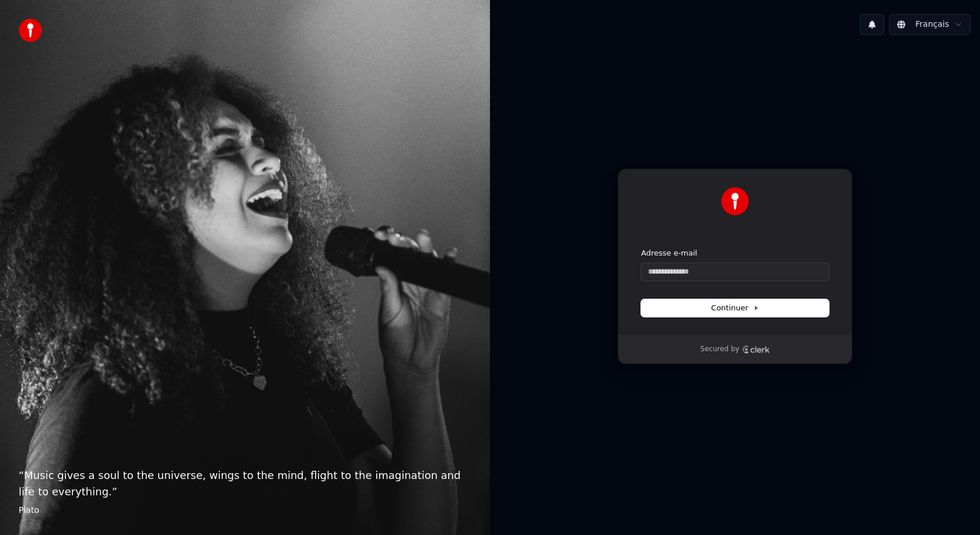 This screenshot has width=980, height=535. I want to click on footer: Plato, so click(245, 511).